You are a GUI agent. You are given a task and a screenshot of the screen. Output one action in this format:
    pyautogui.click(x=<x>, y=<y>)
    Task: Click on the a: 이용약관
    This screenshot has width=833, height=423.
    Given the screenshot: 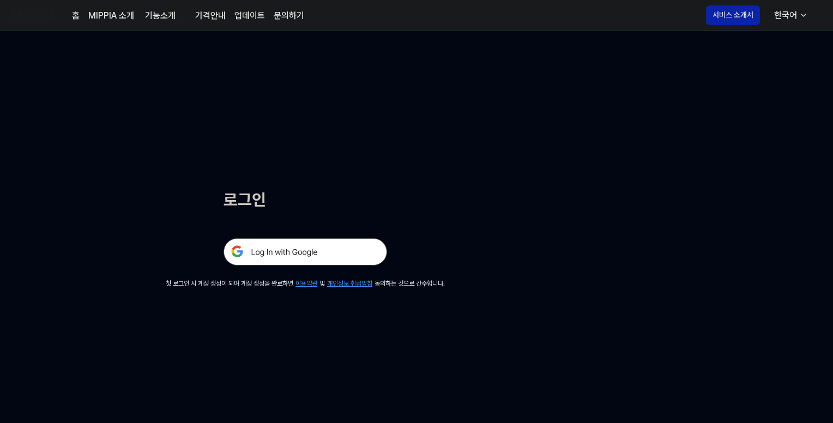 What is the action you would take?
    pyautogui.click(x=306, y=284)
    